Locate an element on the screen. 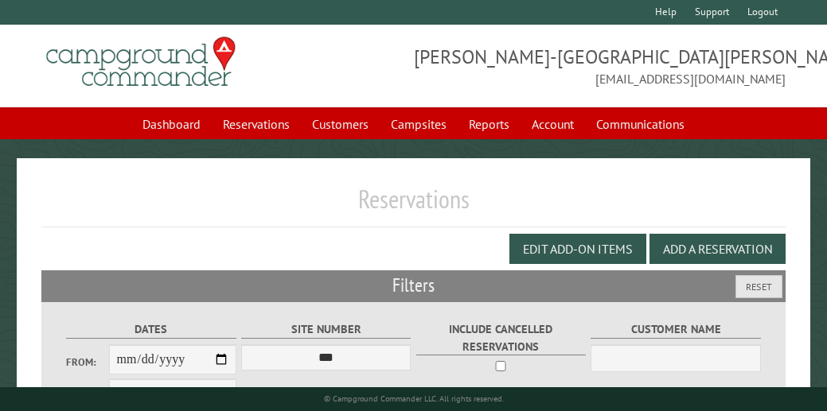 This screenshot has height=411, width=827. small: © Campground Commander LLC. All rights reserved. is located at coordinates (414, 399).